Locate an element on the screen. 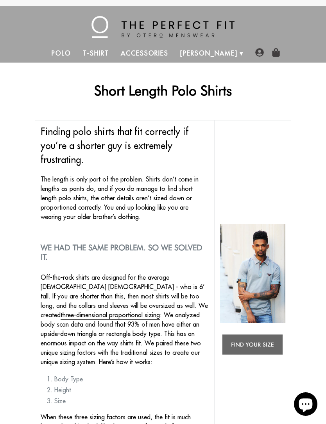  a: Find your size: tshirts for short guys is located at coordinates (253, 345).